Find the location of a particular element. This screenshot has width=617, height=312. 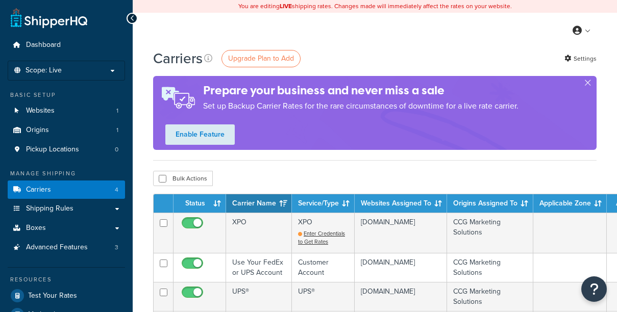

td: Customer Account is located at coordinates (323, 267).